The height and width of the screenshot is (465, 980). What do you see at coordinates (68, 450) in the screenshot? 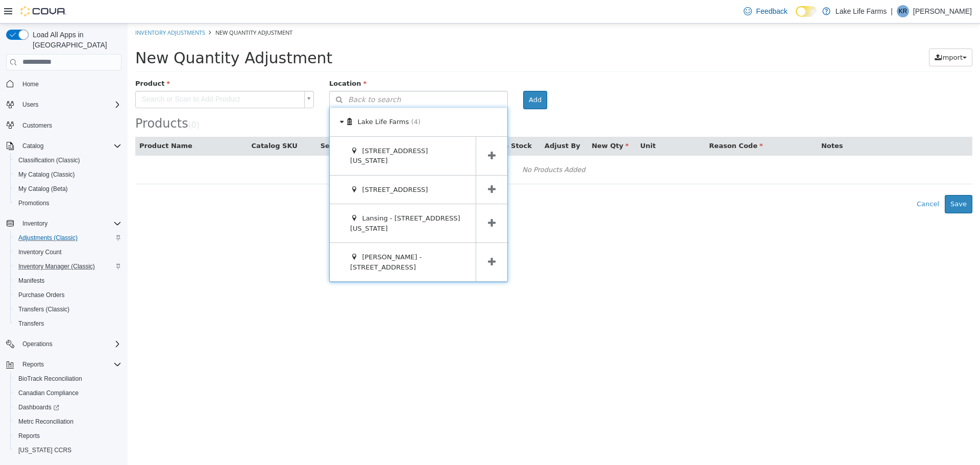
I see `span: Washington CCRS` at bounding box center [68, 450].